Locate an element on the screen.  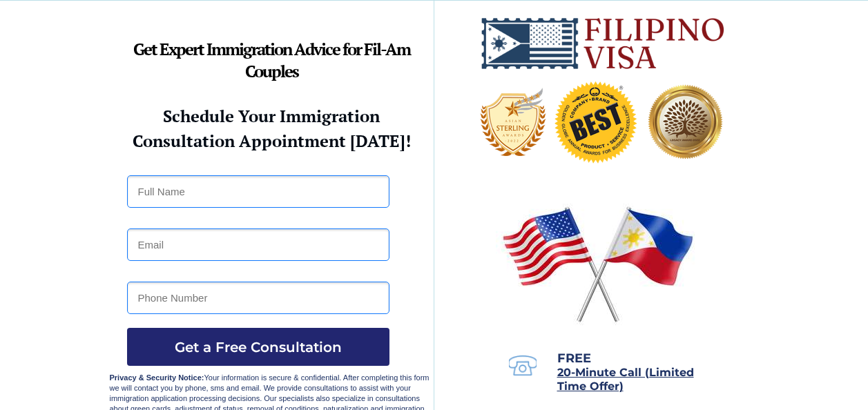
span: Get a Free Consultation is located at coordinates (258, 347).